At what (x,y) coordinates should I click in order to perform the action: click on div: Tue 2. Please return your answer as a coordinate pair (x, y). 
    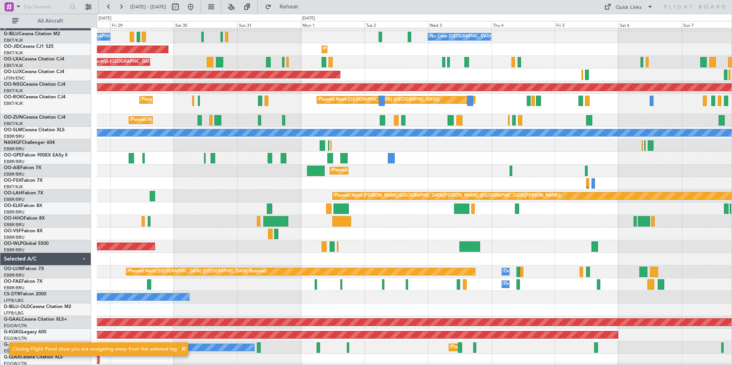
    Looking at the image, I should click on (397, 25).